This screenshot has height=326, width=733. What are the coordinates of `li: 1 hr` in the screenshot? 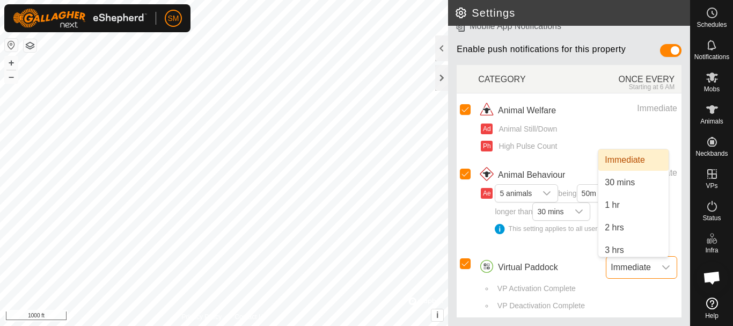 It's located at (633, 205).